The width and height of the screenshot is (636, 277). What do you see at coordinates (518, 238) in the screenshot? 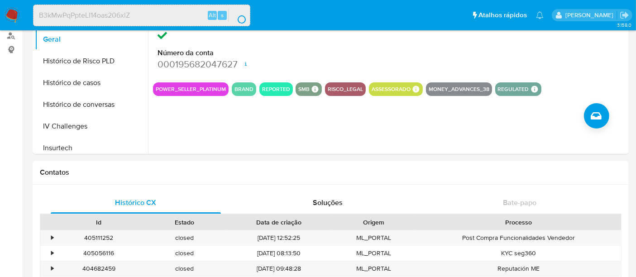
I see `div: Post Compra Funcionalidades Vendedor` at bounding box center [518, 238].